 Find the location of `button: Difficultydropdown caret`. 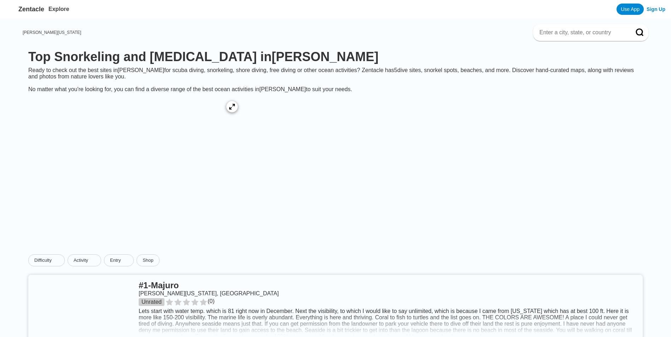

button: Difficultydropdown caret is located at coordinates (48, 261).